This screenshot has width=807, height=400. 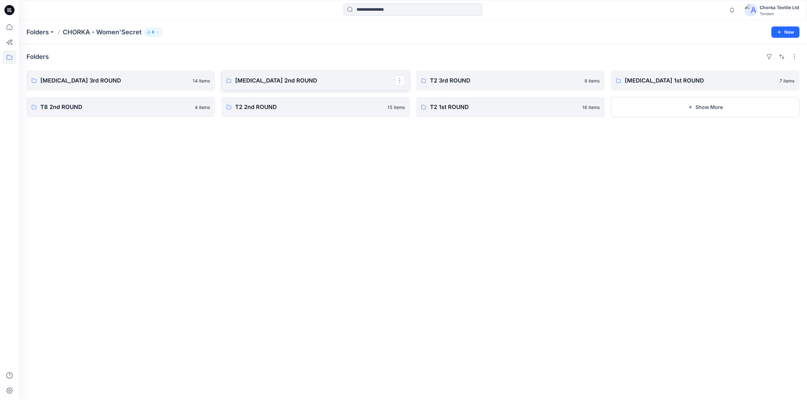 I want to click on p: 14 items, so click(x=201, y=81).